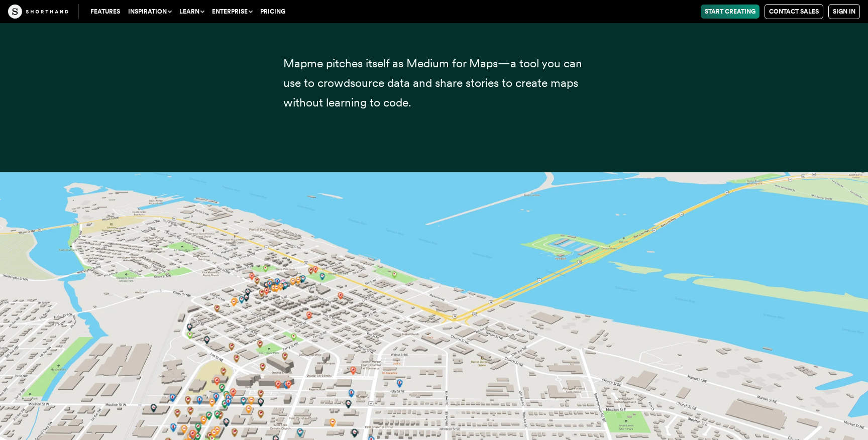  What do you see at coordinates (433, 83) in the screenshot?
I see `span: Mapme pitches itself as Medium for Maps—a tool you can use to crowdsource data and share stories ...` at bounding box center [433, 83].